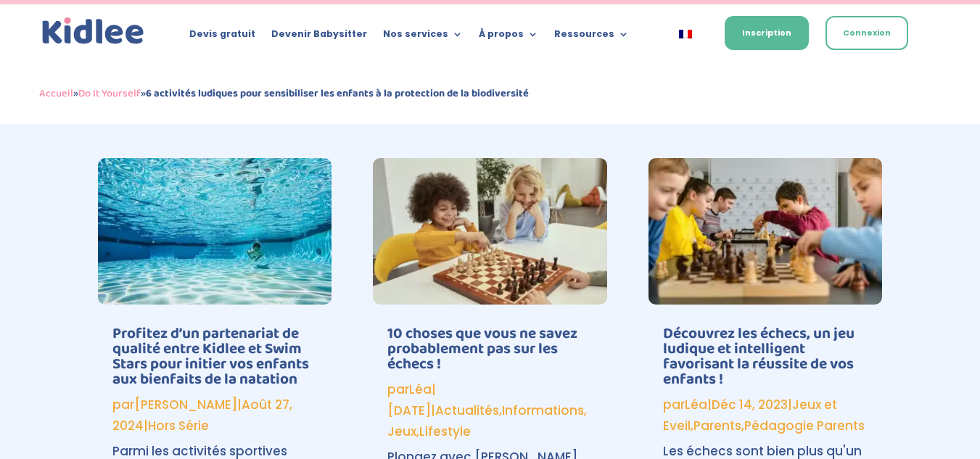 The width and height of the screenshot is (980, 459). What do you see at coordinates (444, 431) in the screenshot?
I see `a: Lifestyle` at bounding box center [444, 431].